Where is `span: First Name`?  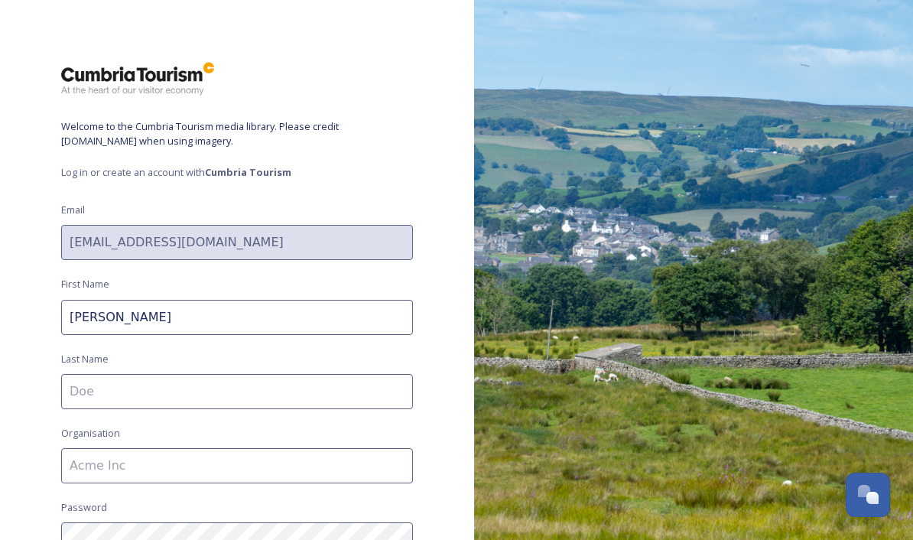
span: First Name is located at coordinates (85, 284).